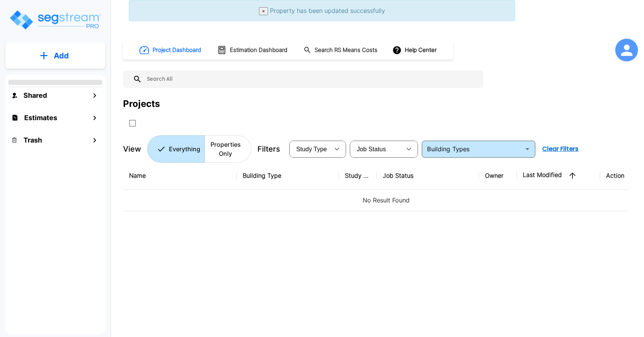 Image resolution: width=644 pixels, height=337 pixels. Describe the element at coordinates (176, 149) in the screenshot. I see `button: Everything` at that location.